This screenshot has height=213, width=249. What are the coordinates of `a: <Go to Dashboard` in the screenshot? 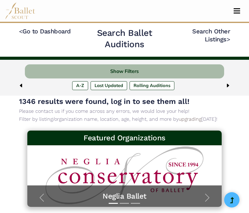 It's located at (45, 31).